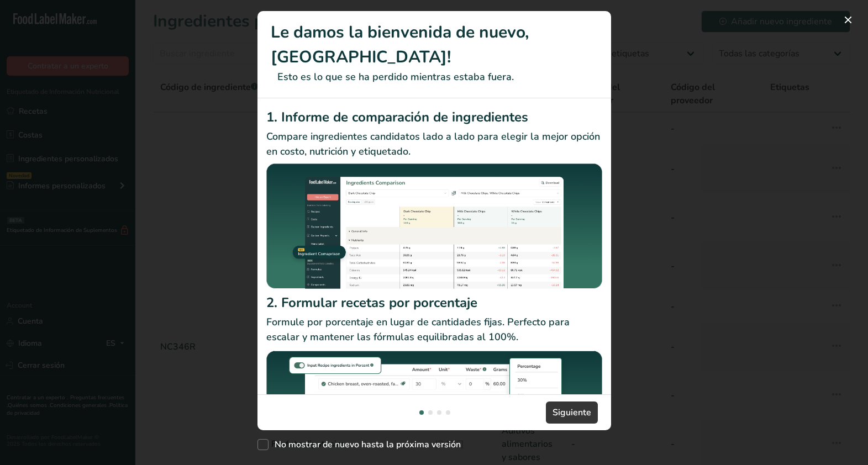  I want to click on h2: 1. Informe de comparación de ingredientes, so click(434, 117).